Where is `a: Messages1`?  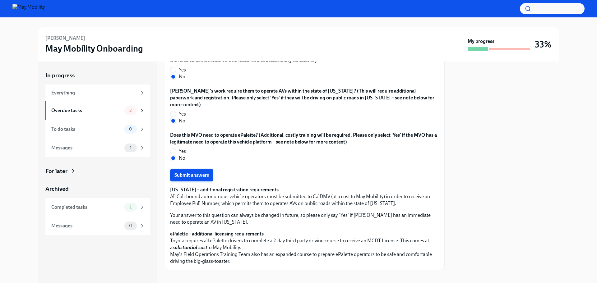
a: Messages1 is located at coordinates (98, 148).